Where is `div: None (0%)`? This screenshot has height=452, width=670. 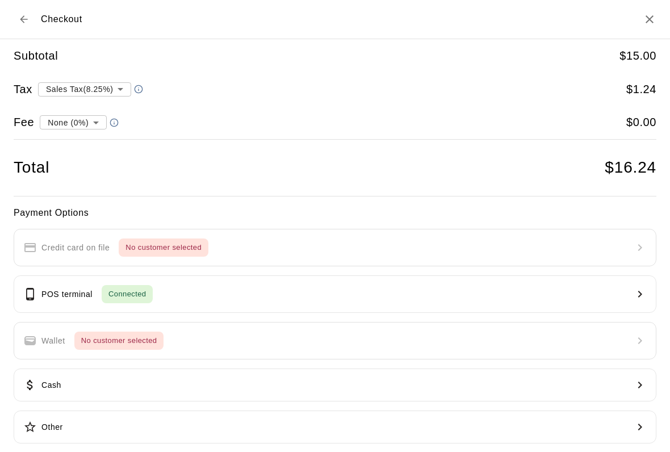 div: None (0%) is located at coordinates (73, 122).